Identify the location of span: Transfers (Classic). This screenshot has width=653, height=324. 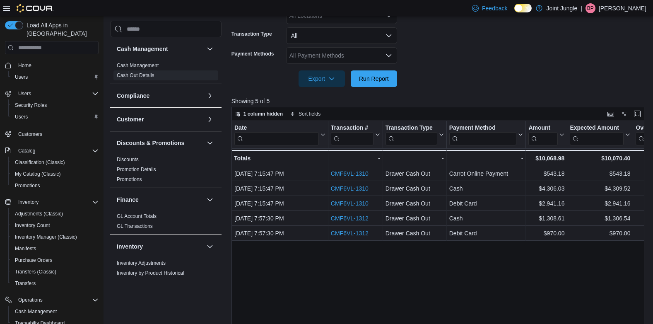
(36, 272).